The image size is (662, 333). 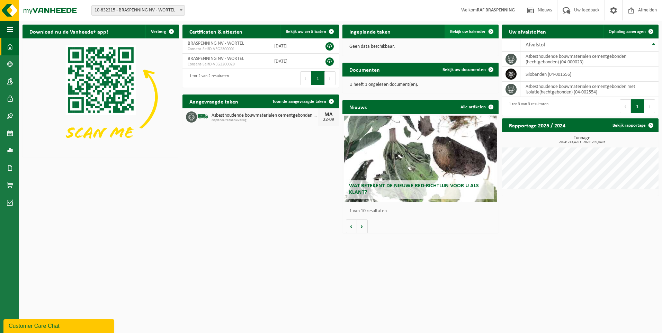 I want to click on span: Asbesthoudende bouwmaterialen cementgebonden met isolatie(hechtgebonden), so click(x=265, y=116).